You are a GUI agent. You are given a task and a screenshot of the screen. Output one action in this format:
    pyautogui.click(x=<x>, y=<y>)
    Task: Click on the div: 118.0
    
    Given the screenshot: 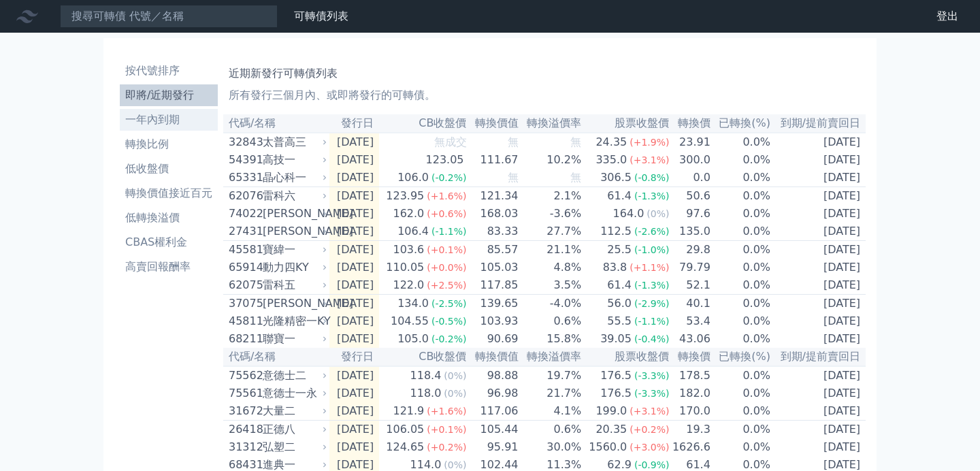 What is the action you would take?
    pyautogui.click(x=426, y=394)
    